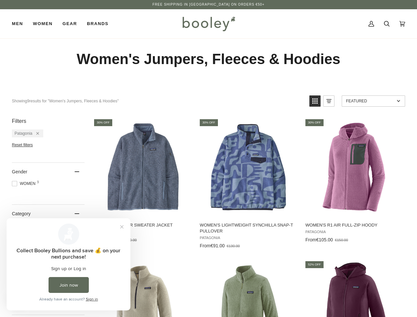  Describe the element at coordinates (329, 101) in the screenshot. I see `a: View list mode` at that location.